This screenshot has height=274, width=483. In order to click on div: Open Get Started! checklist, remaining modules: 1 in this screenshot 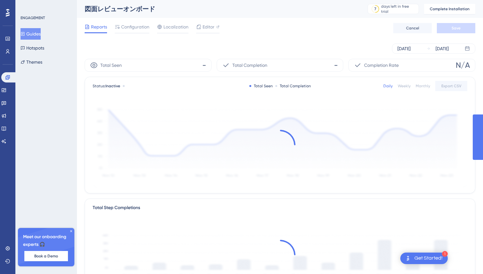, I will do `click(424, 259)`.